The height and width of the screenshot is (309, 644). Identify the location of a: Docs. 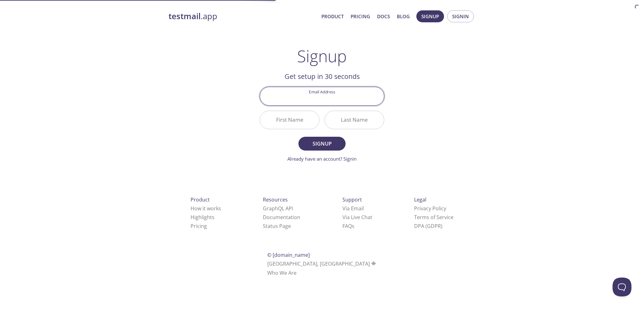
(383, 16).